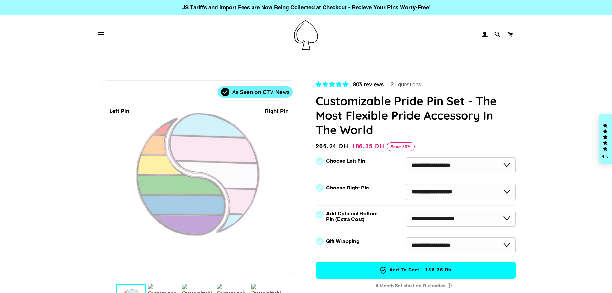 The width and height of the screenshot is (612, 293). I want to click on span: 4.83 stars, so click(333, 84).